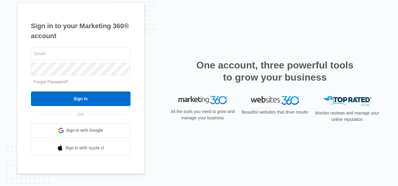  What do you see at coordinates (275, 71) in the screenshot?
I see `h2: One account, three powerful tools to grow your business` at bounding box center [275, 71].